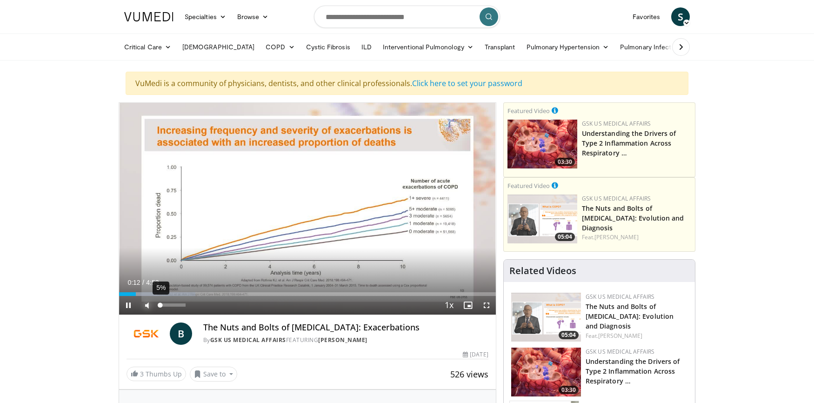 This screenshot has height=403, width=814. I want to click on a: Interventional Pulmonology, so click(428, 47).